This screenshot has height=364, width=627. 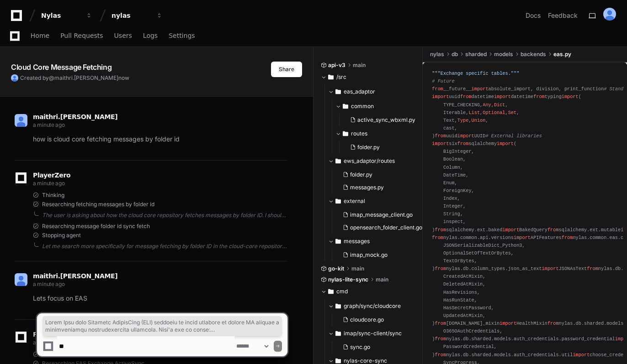 I want to click on button: eas_adaptor, so click(x=376, y=92).